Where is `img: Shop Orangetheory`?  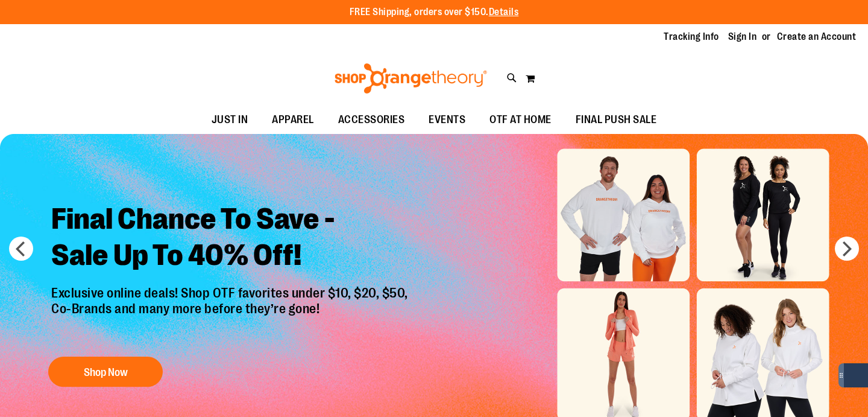 img: Shop Orangetheory is located at coordinates (411, 79).